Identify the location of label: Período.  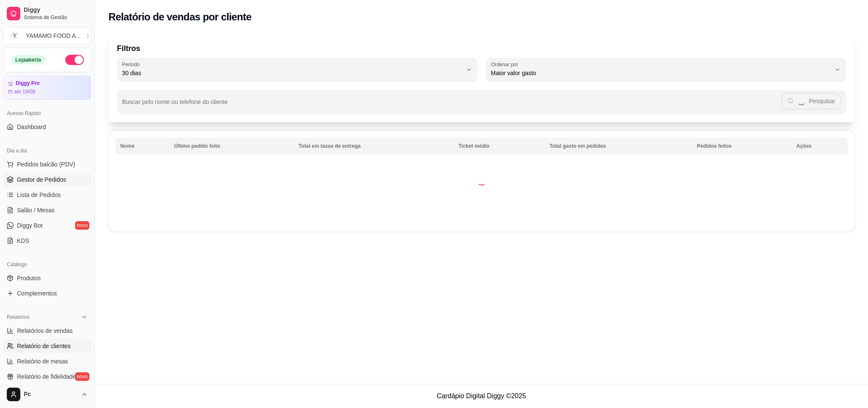
(132, 64).